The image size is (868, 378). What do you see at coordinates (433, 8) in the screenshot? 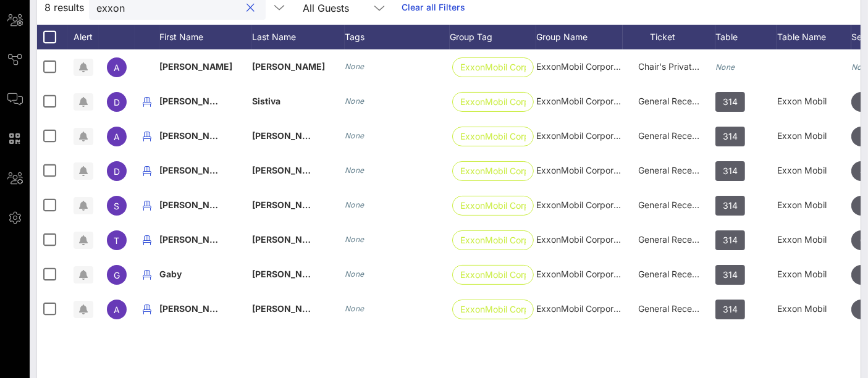
I see `a: Clear all Filters` at bounding box center [433, 8].